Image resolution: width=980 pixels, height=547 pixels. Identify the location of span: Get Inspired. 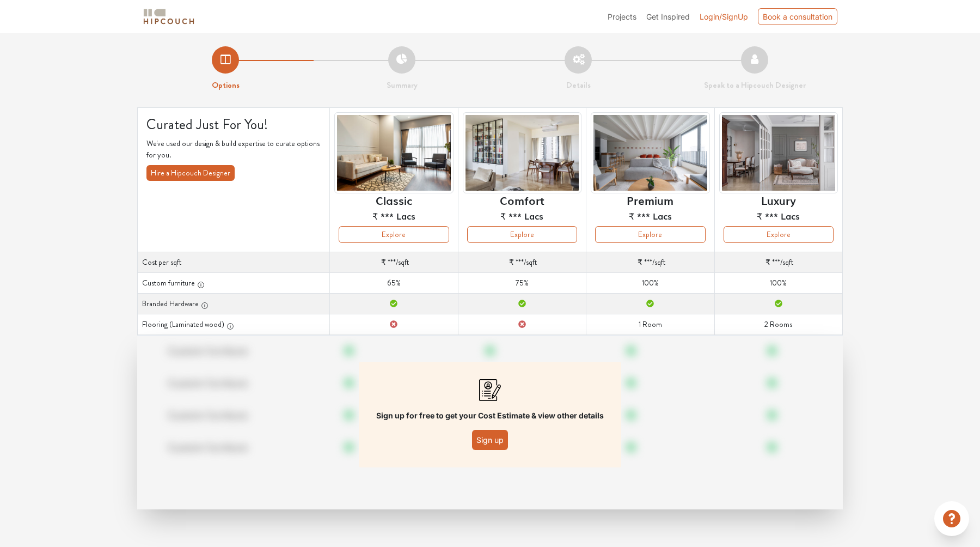
(668, 16).